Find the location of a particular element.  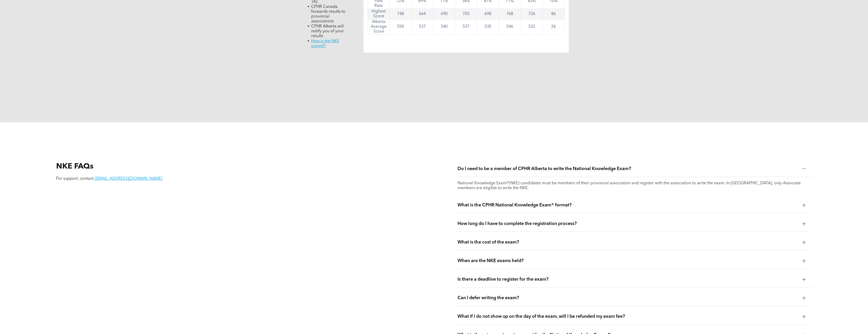

span: When are the NKE exams held? is located at coordinates (628, 261).